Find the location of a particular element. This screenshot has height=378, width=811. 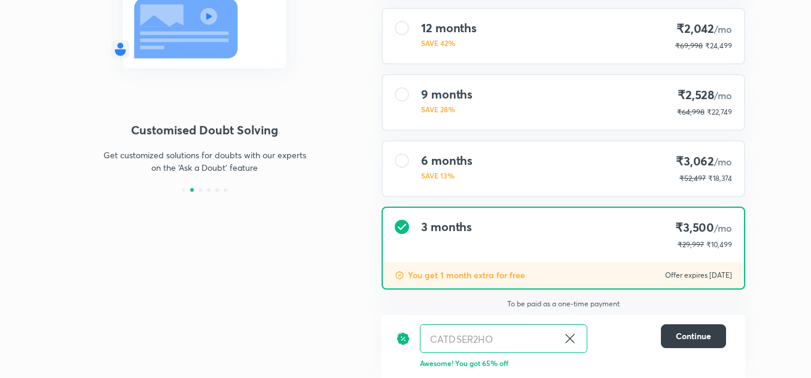

span: ₹10,499 is located at coordinates (719, 245).